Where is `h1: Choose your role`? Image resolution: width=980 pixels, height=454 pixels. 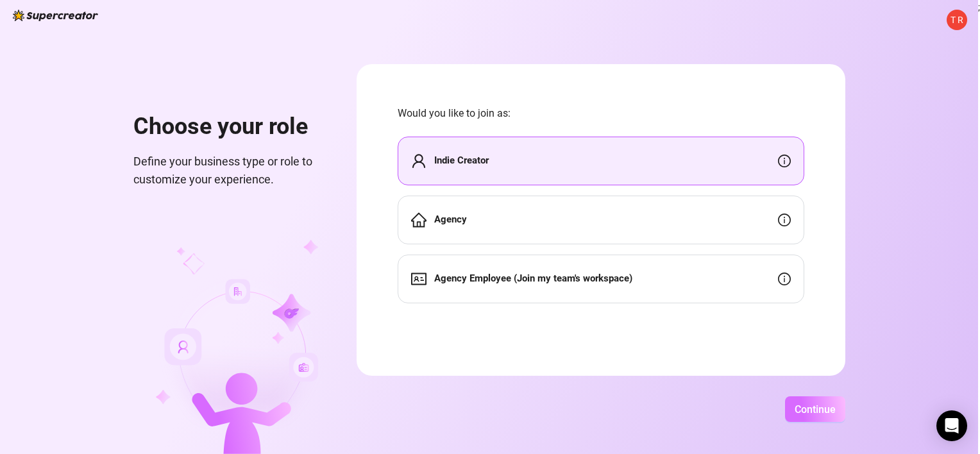
h1: Choose your role is located at coordinates (230, 127).